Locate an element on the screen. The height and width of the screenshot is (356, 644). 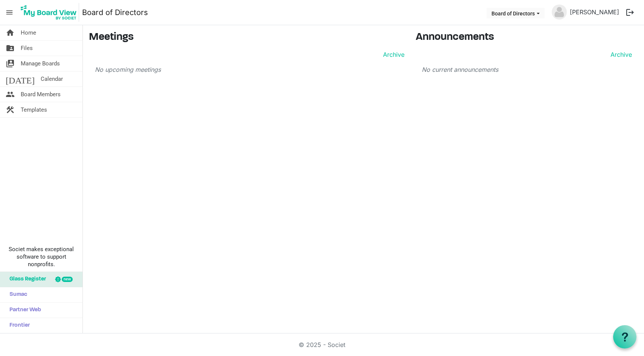
span: Templates is located at coordinates (34, 110).